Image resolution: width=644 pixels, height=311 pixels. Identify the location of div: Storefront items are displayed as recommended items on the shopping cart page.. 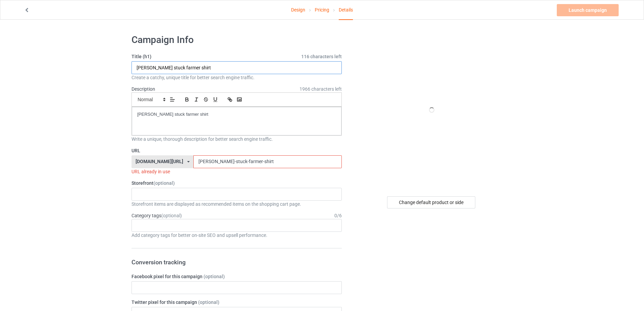
(237, 204).